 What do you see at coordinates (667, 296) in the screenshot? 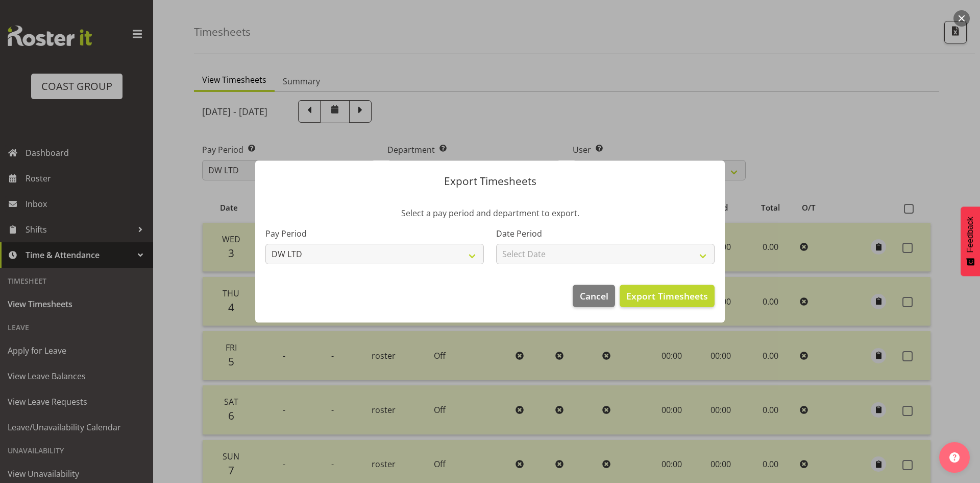
I see `button: Export Timesheets` at bounding box center [667, 296].